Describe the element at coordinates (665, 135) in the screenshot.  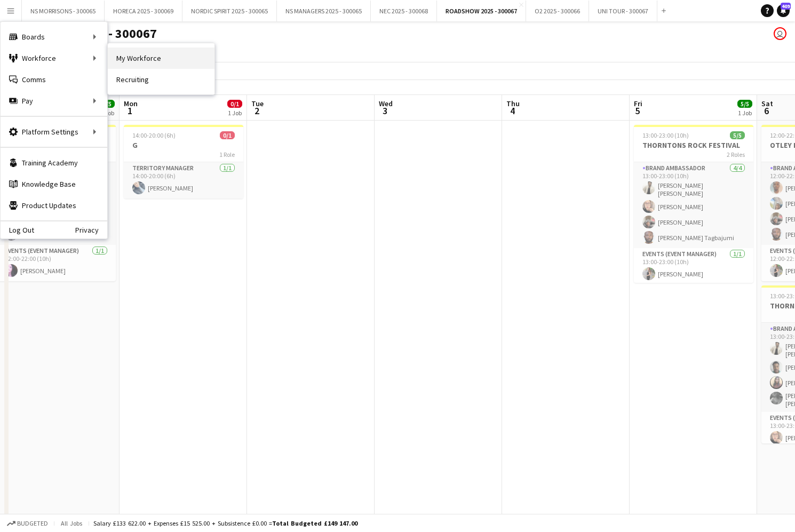
I see `span: 13:00-23:00 (10h)` at that location.